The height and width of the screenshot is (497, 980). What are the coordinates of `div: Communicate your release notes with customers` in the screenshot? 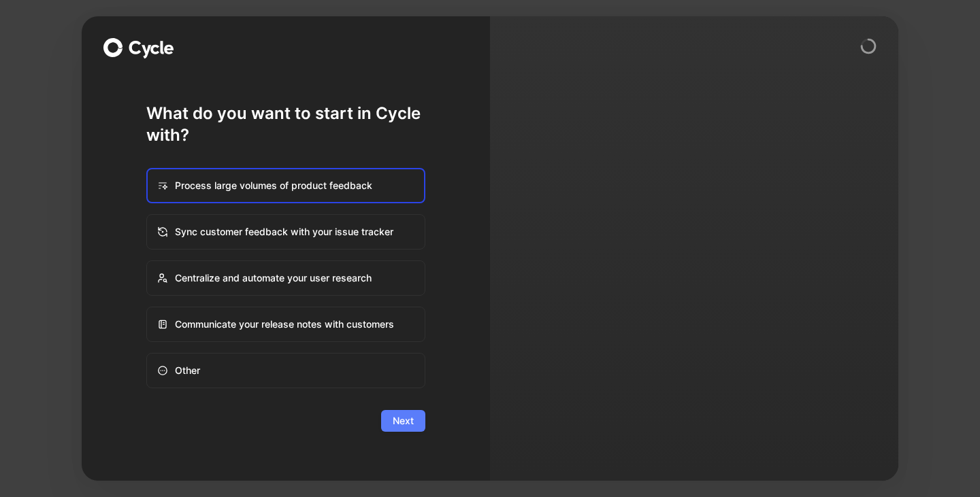 It's located at (286, 325).